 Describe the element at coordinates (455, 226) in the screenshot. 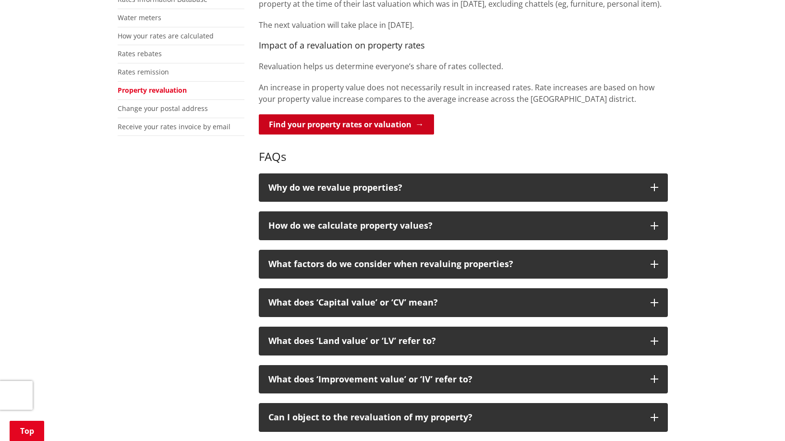

I see `p: How do we calculate property values?` at that location.